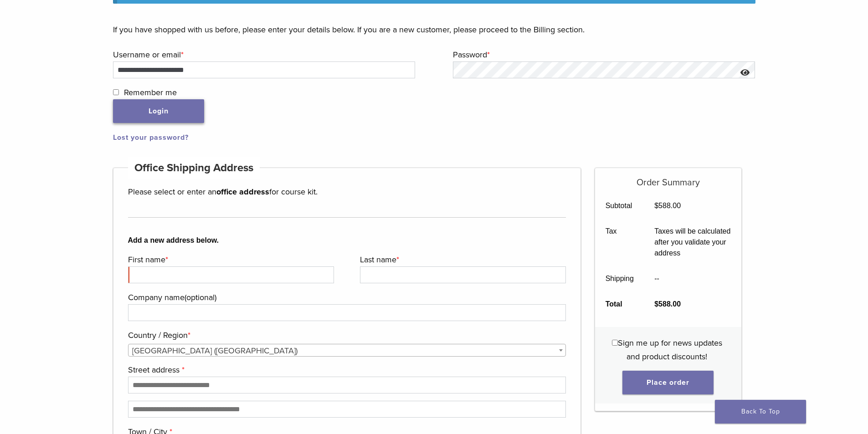 This screenshot has height=434, width=868. I want to click on label: First name, so click(229, 259).